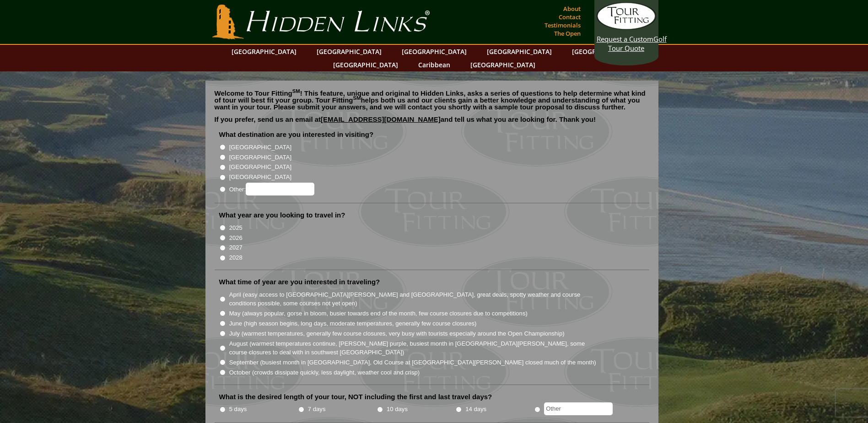 Image resolution: width=868 pixels, height=423 pixels. Describe the element at coordinates (353, 324) in the screenshot. I see `label: June (high season begins, long days, moderate temperatures, generally few course closures)` at that location.